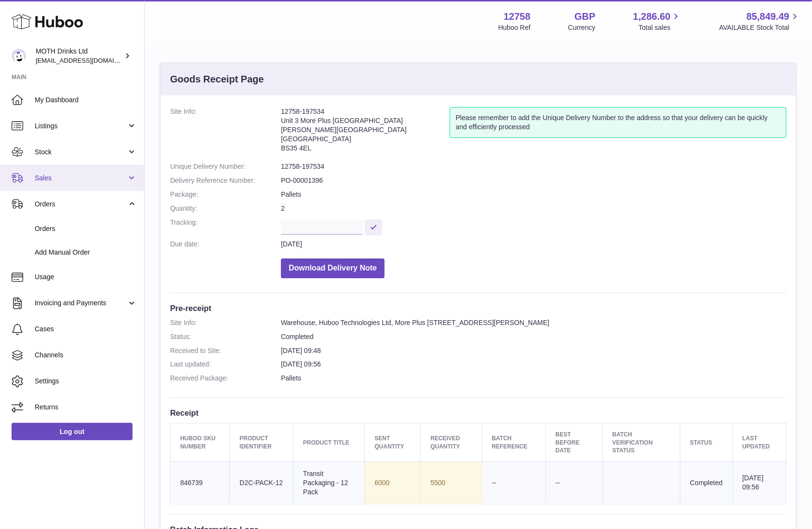 This screenshot has height=529, width=812. Describe the element at coordinates (80, 303) in the screenshot. I see `span: Invoicing and Payments` at that location.